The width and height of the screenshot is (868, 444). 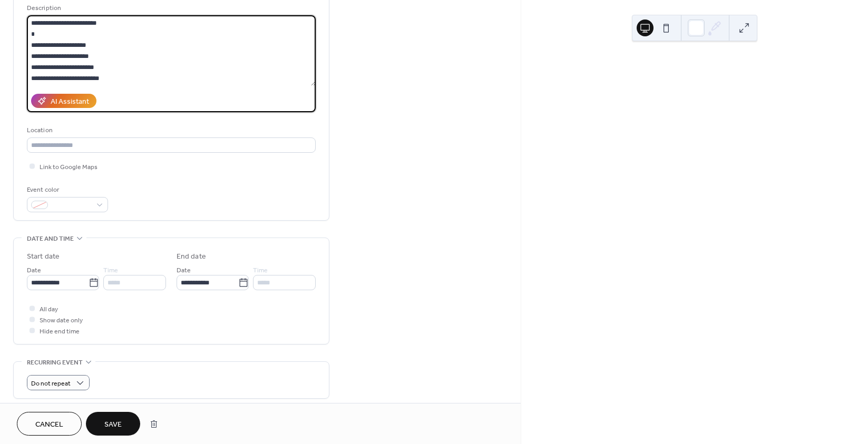 I want to click on div: Description, so click(x=170, y=8).